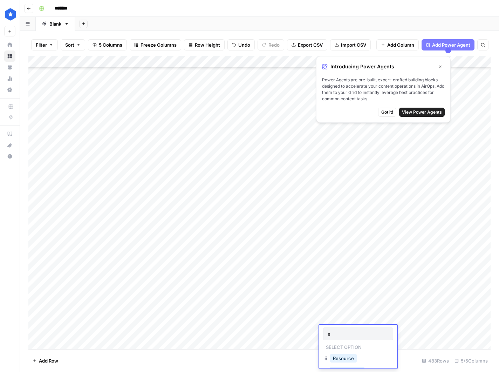  Describe the element at coordinates (10, 79) in the screenshot. I see `a: Usage` at that location.